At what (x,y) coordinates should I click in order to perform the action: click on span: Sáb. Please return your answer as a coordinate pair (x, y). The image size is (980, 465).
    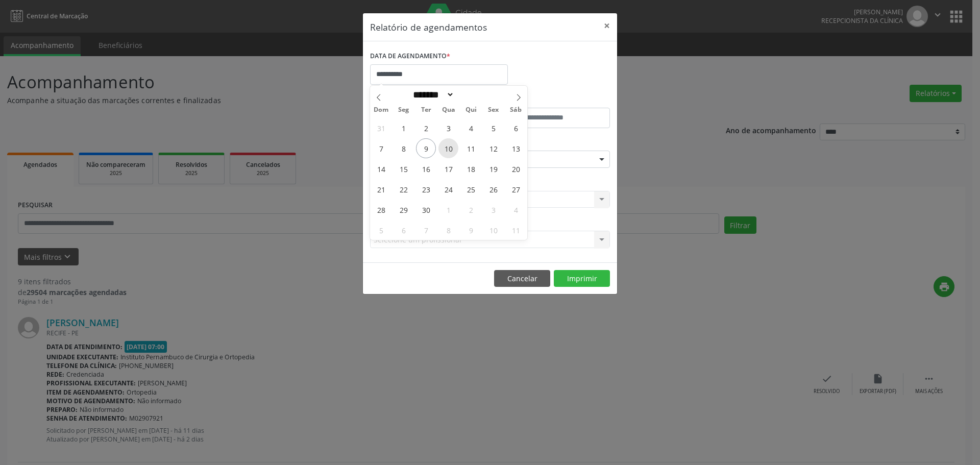
    Looking at the image, I should click on (516, 110).